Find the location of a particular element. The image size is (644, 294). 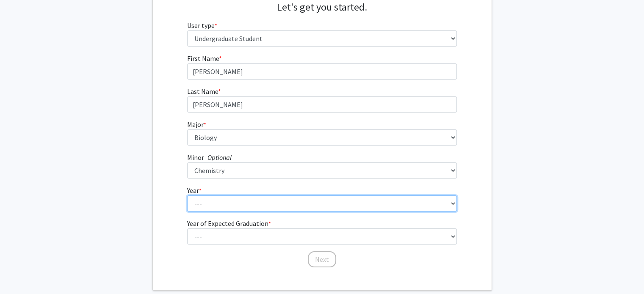

label: Year of Expected Graduation is located at coordinates (229, 224).